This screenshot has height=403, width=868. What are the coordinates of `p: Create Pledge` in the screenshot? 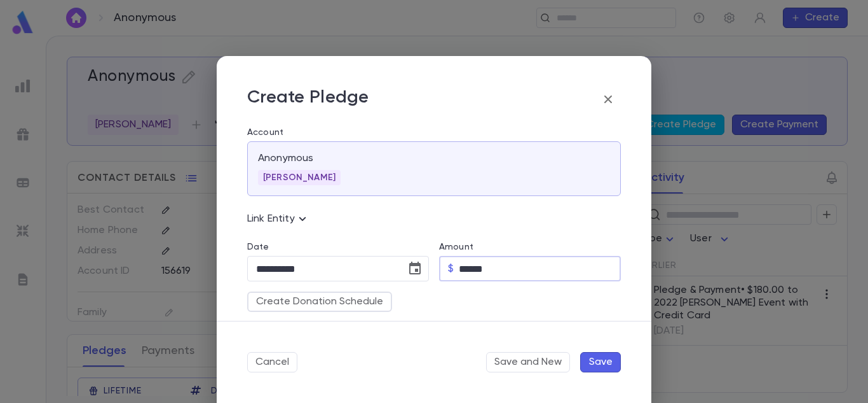 It's located at (308, 99).